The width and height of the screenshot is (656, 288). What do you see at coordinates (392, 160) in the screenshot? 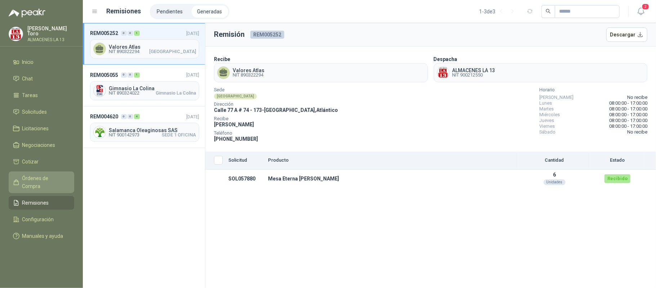
I see `th: Producto` at bounding box center [392, 160].